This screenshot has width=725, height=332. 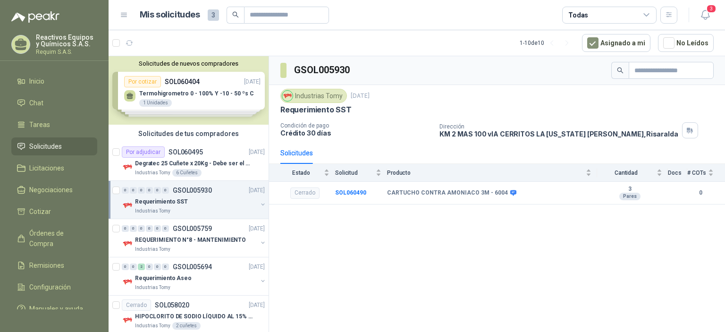 I want to click on div: Solicitudes de tus compradores, so click(x=188, y=133).